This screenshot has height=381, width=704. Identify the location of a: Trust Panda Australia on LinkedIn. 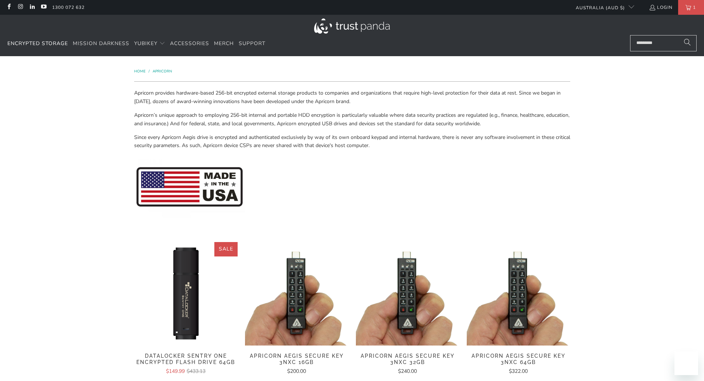
(32, 7).